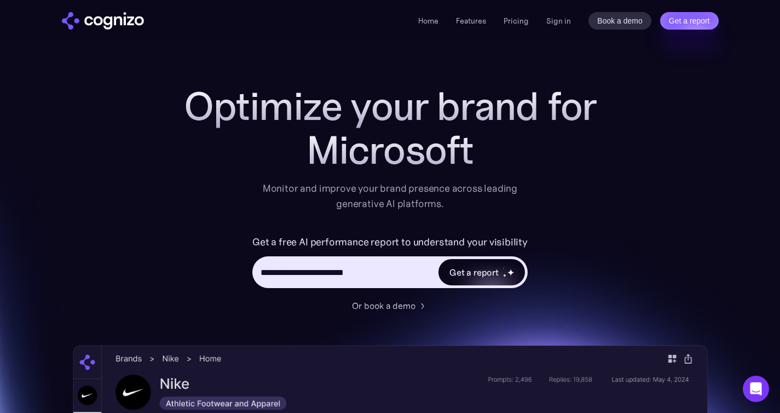  What do you see at coordinates (559, 21) in the screenshot?
I see `a: Sign in` at bounding box center [559, 21].